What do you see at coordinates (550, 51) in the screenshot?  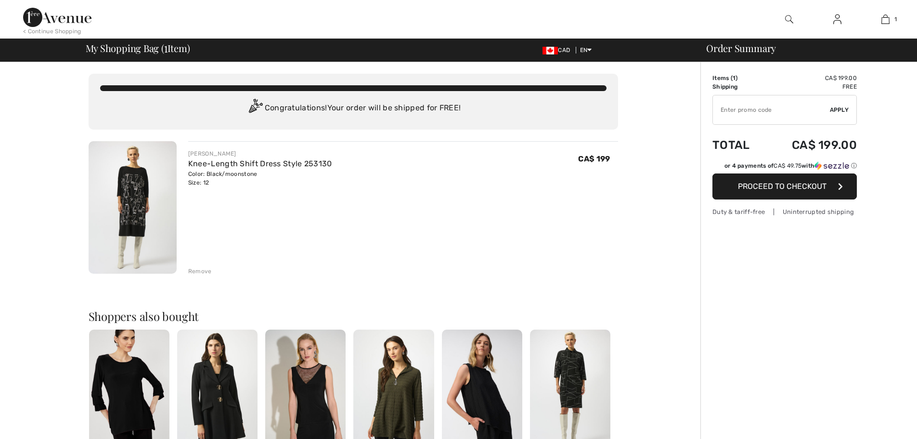 I see `img: Canadian Dollar` at bounding box center [550, 51].